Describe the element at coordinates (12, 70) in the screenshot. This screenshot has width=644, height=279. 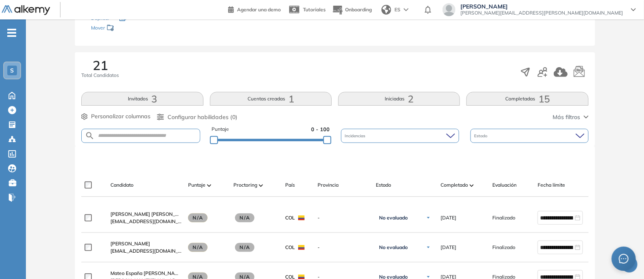
I see `span: S` at that location.